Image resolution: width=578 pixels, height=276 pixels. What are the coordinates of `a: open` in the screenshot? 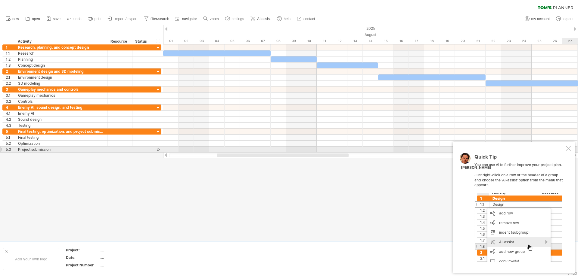 It's located at (33, 19).